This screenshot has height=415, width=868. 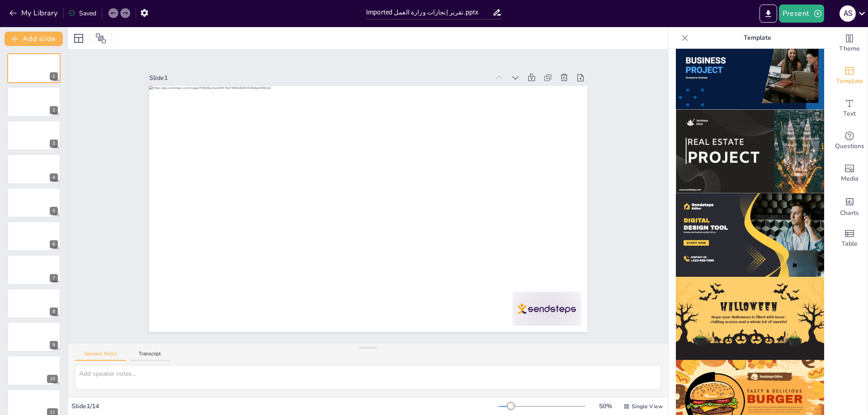 I want to click on span: Template, so click(x=849, y=81).